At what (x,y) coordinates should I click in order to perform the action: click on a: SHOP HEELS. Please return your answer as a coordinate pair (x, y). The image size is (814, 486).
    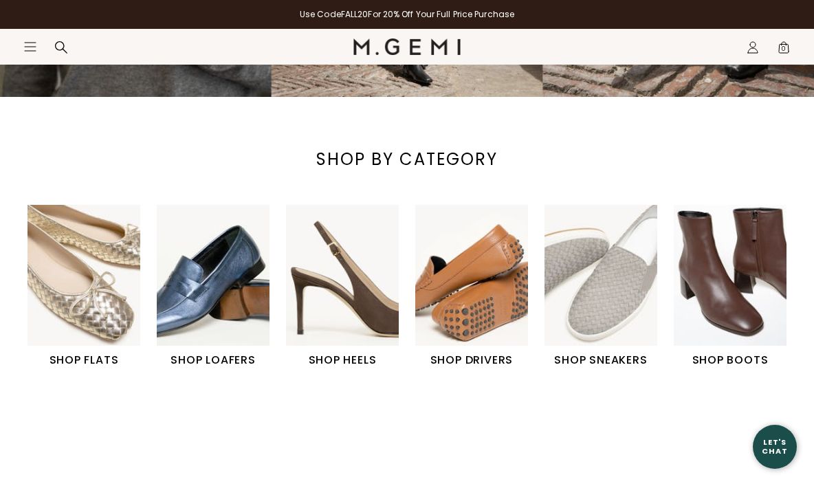
    Looking at the image, I should click on (342, 287).